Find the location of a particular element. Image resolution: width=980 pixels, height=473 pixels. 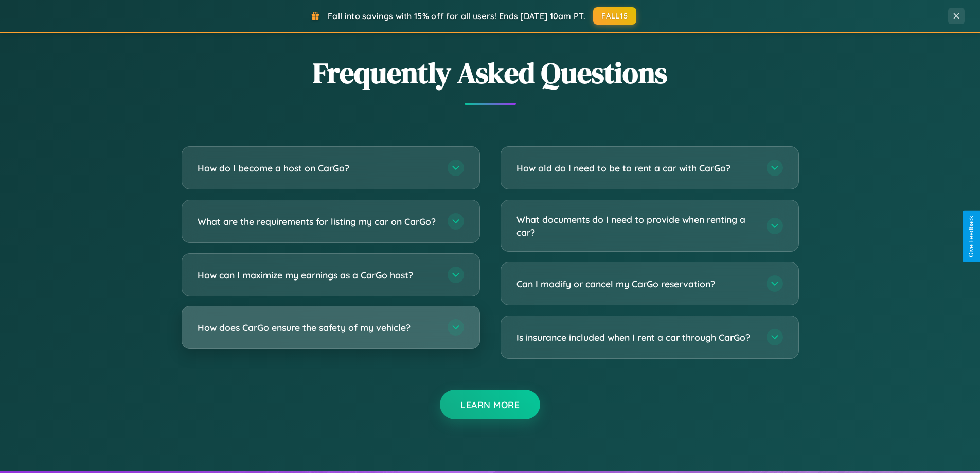

h3: What documents do I need to provide when renting a car? is located at coordinates (636, 226).